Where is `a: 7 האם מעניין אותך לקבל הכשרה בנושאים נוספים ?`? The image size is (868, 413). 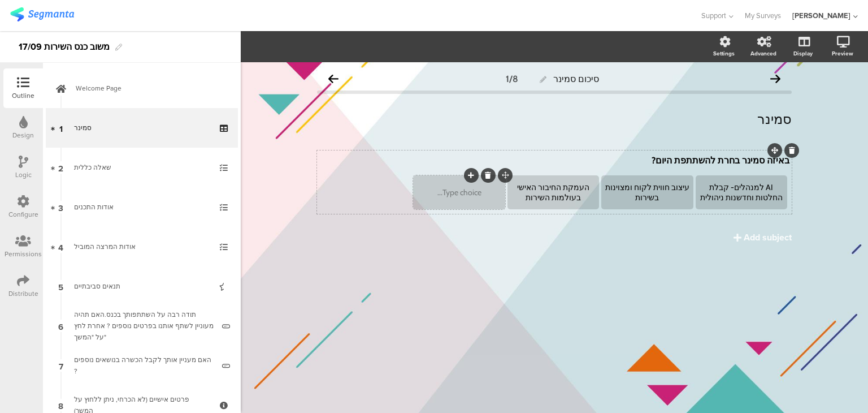 a: 7 האם מעניין אותך לקבל הכשרה בנושאים נוספים ? is located at coordinates (142, 366).